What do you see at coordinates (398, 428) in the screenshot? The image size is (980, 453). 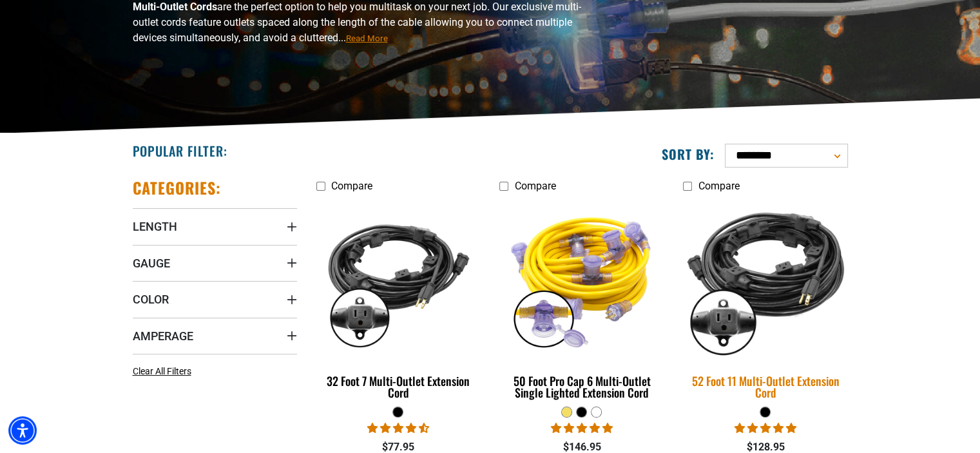 I see `span: 4.68 stars` at bounding box center [398, 428].